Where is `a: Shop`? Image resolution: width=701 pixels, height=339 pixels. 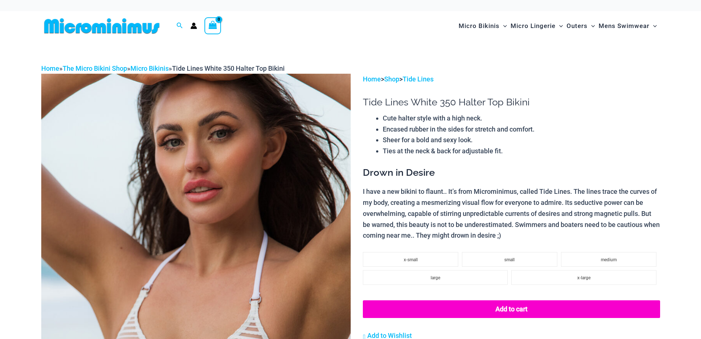
a: Shop is located at coordinates (392, 79).